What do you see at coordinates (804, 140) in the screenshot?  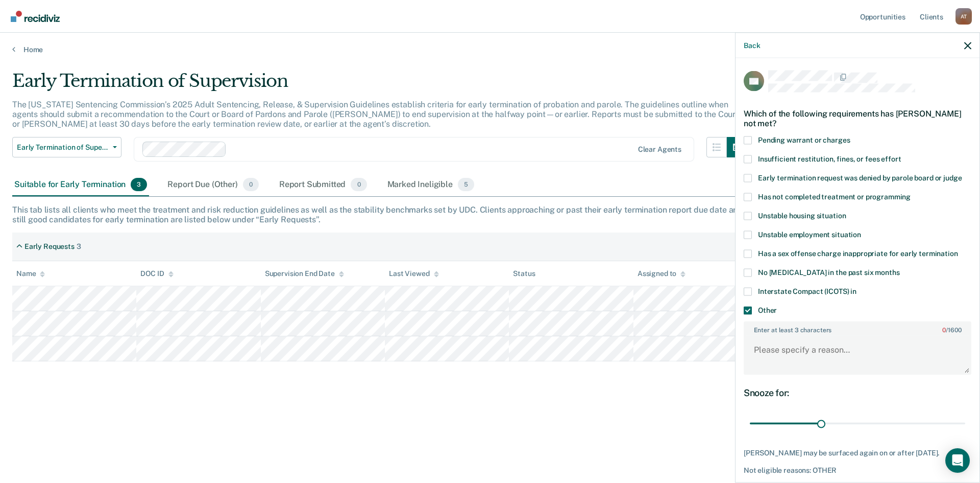 I see `span: Pending warrant or charges` at bounding box center [804, 140].